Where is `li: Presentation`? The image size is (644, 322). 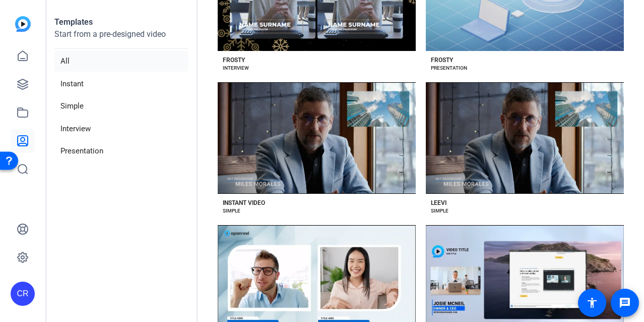
li: Presentation is located at coordinates (122, 151).